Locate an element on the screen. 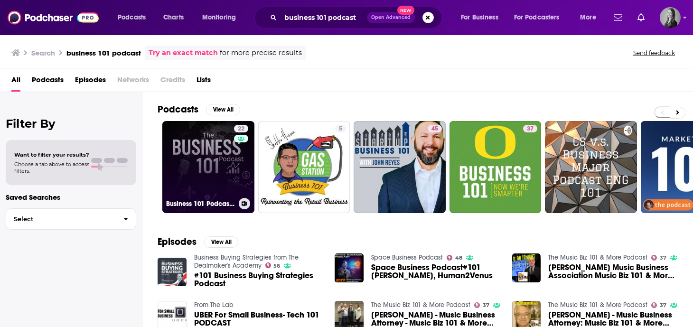  button: Show profile menu is located at coordinates (671, 18).